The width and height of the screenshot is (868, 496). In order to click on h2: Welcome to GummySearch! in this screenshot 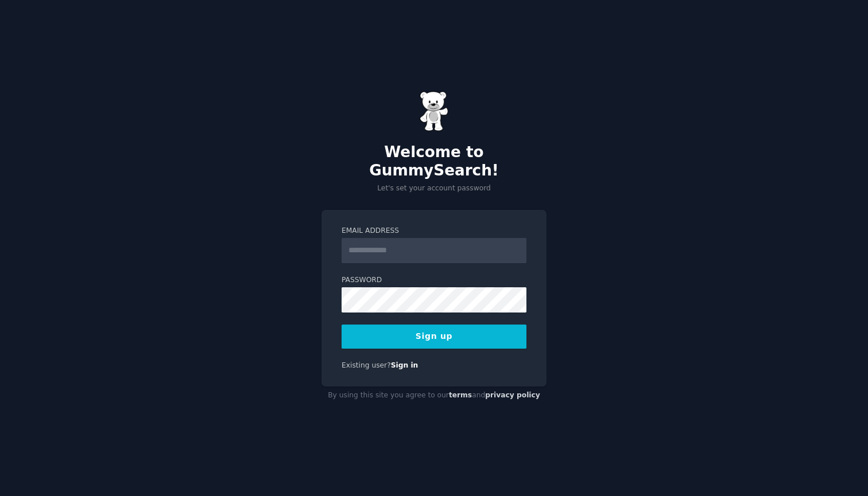, I will do `click(434, 161)`.